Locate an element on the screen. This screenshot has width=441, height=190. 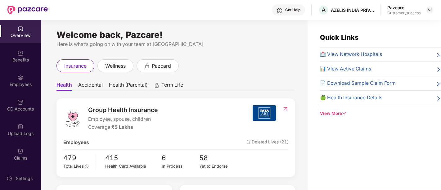
div: Coverage: is located at coordinates (123, 127).